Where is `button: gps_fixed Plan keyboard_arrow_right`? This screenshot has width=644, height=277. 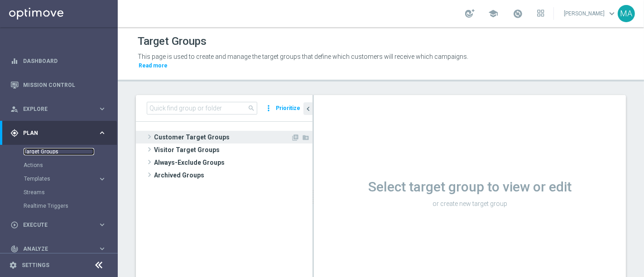
button: gps_fixed Plan keyboard_arrow_right is located at coordinates (58, 133).